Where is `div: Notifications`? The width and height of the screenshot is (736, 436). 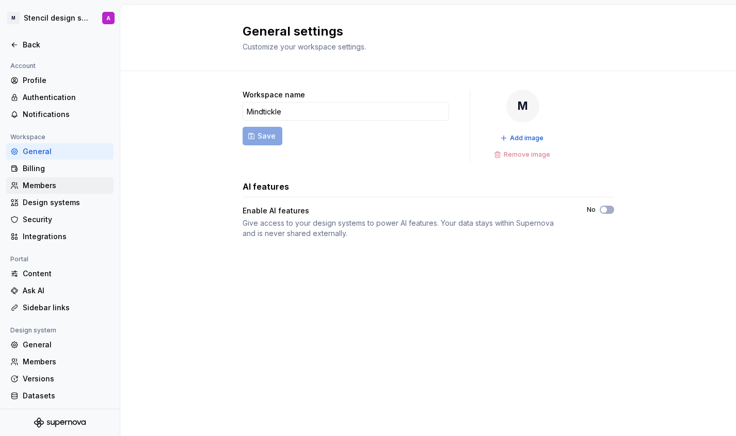
div: Notifications is located at coordinates (66, 115).